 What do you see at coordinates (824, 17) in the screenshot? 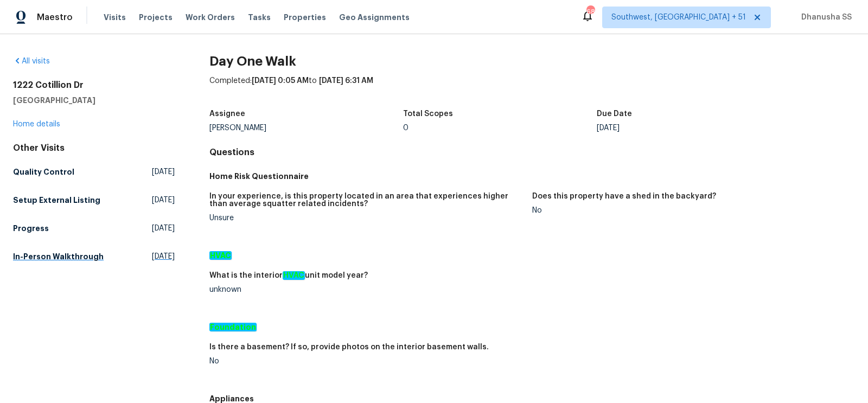
I see `span: Dhanusha SS` at bounding box center [824, 17].